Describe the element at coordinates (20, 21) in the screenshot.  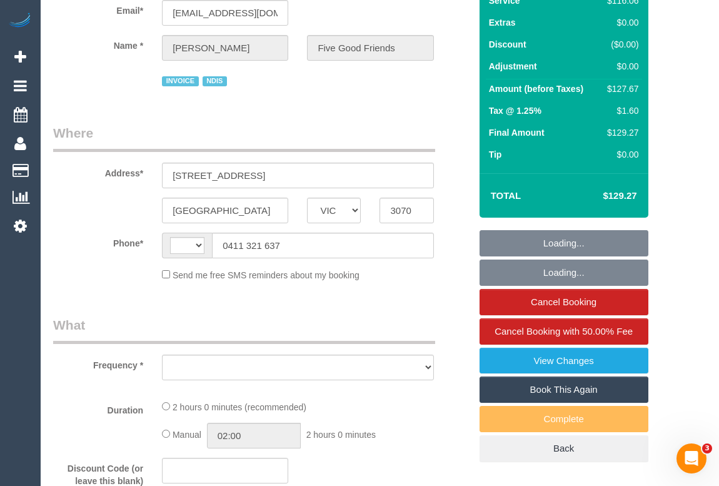
I see `a: Automaid Logo` at that location.